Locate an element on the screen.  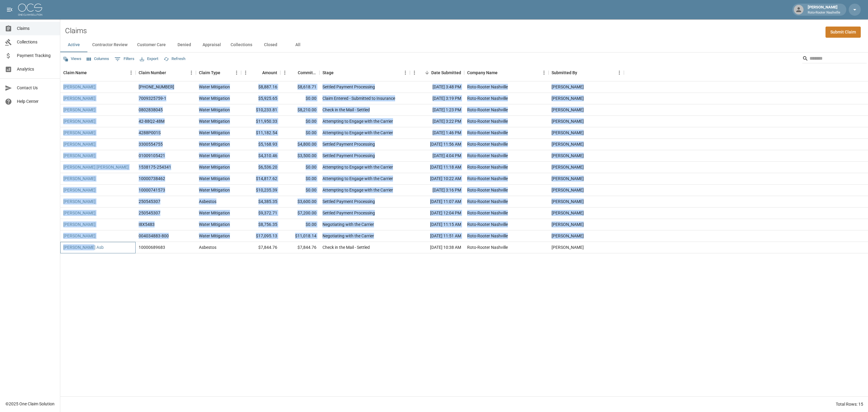
div: 1538175-254341 is located at coordinates (155, 167).